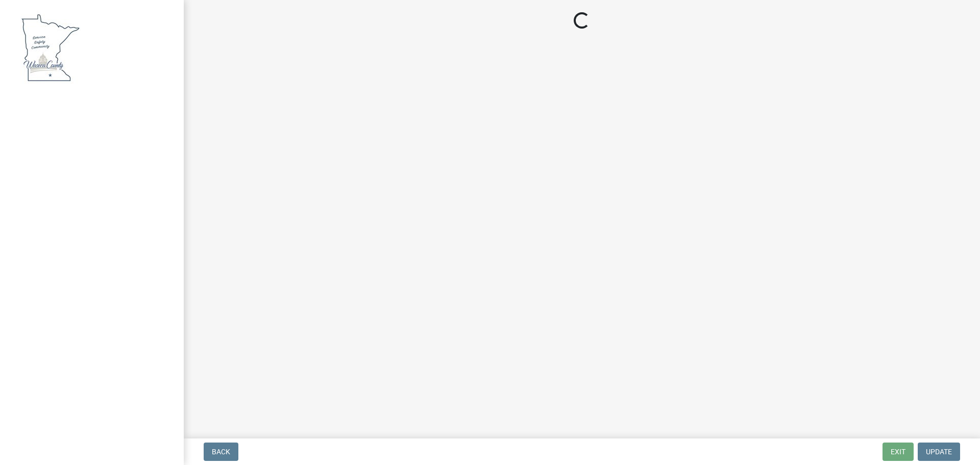 This screenshot has height=465, width=980. What do you see at coordinates (221, 452) in the screenshot?
I see `button: Back` at bounding box center [221, 452].